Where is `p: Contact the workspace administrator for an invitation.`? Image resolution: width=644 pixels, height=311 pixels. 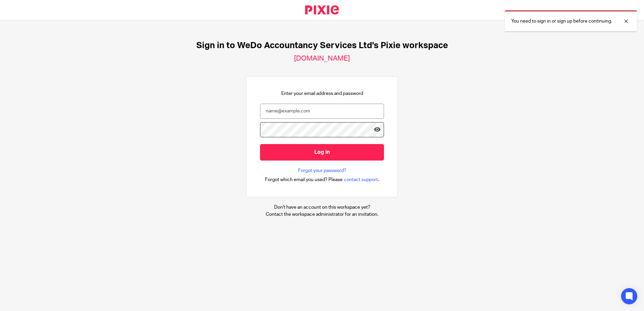 p: Contact the workspace administrator for an invitation. is located at coordinates (322, 214).